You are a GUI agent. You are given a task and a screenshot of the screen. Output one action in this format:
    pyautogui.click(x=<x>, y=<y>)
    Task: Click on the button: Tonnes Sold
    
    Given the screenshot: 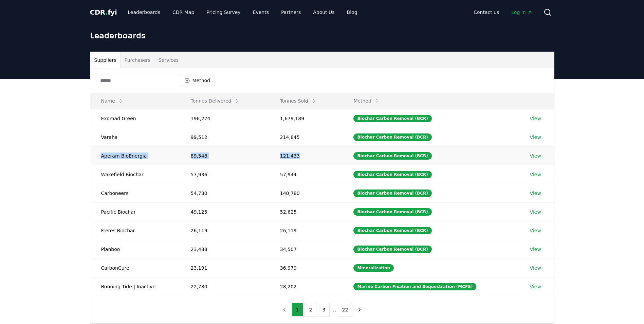 What is the action you would take?
    pyautogui.click(x=298, y=101)
    